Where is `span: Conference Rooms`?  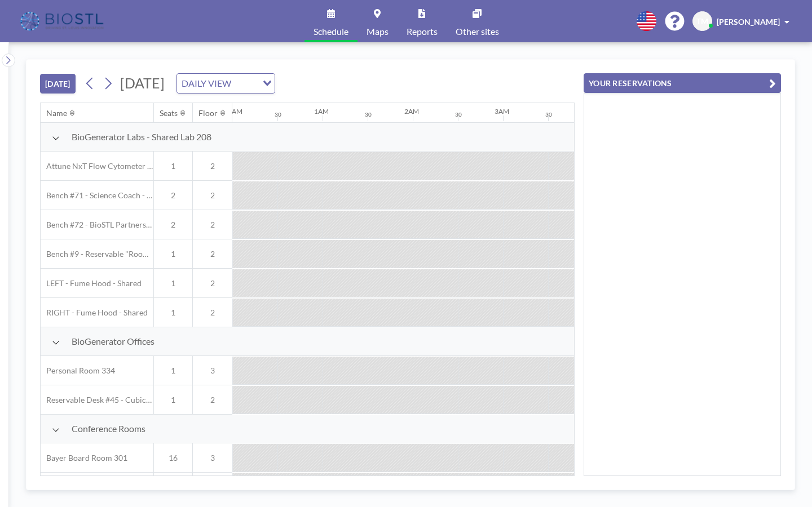 span: Conference Rooms is located at coordinates (109, 429).